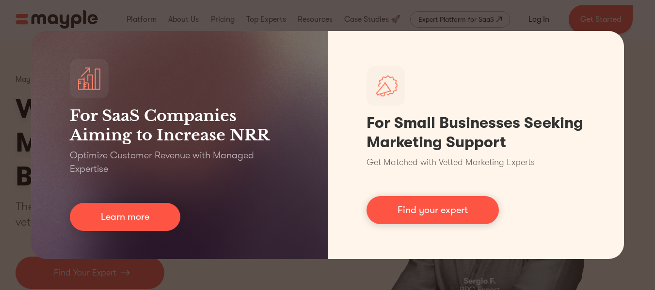 This screenshot has height=290, width=655. I want to click on p: Get Matched with Vetted Marketing Experts, so click(450, 162).